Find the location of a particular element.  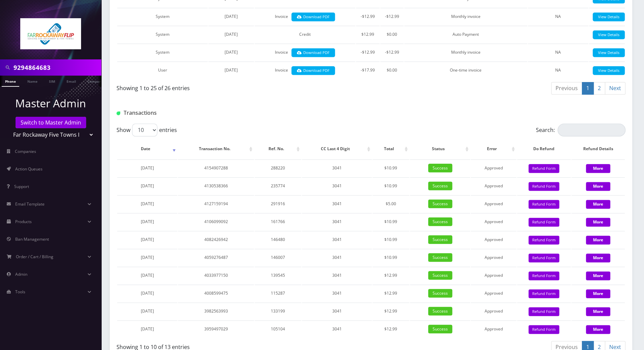

td: One-time invoice is located at coordinates (466, 70).